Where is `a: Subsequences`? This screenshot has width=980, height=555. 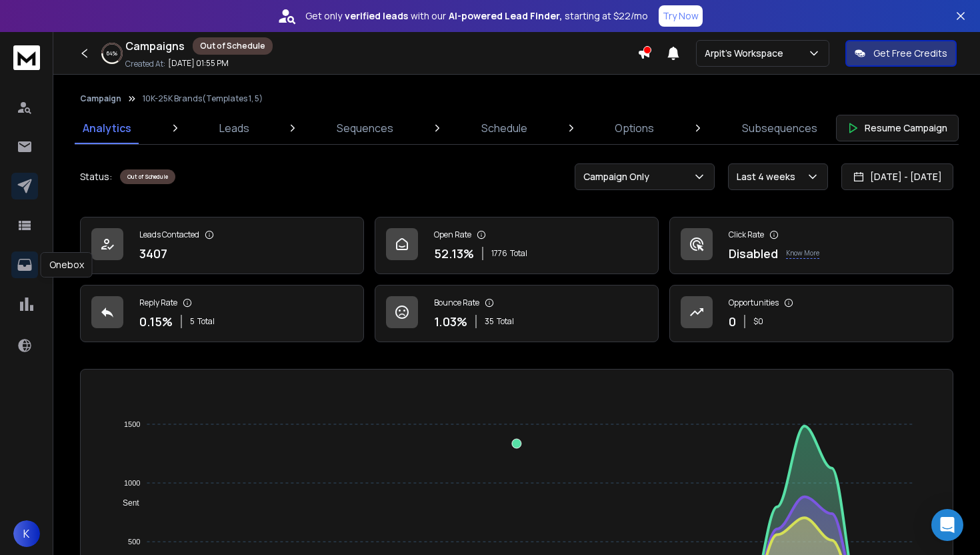 a: Subsequences is located at coordinates (780, 128).